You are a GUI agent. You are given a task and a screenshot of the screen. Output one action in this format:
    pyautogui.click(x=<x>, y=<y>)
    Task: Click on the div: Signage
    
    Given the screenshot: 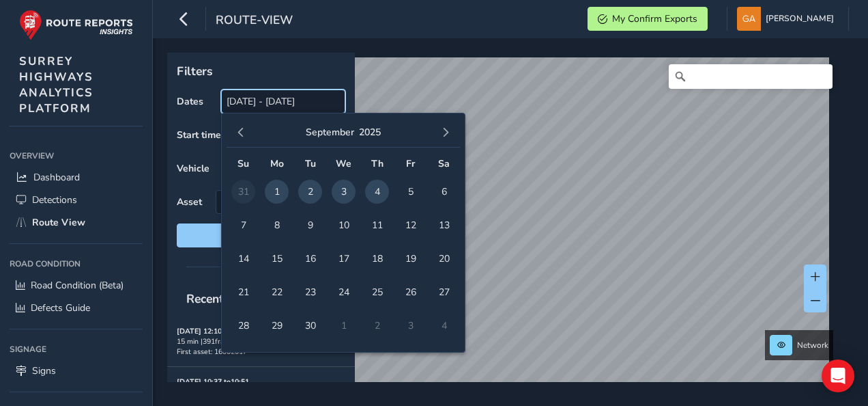 What is the action you would take?
    pyautogui.click(x=76, y=349)
    